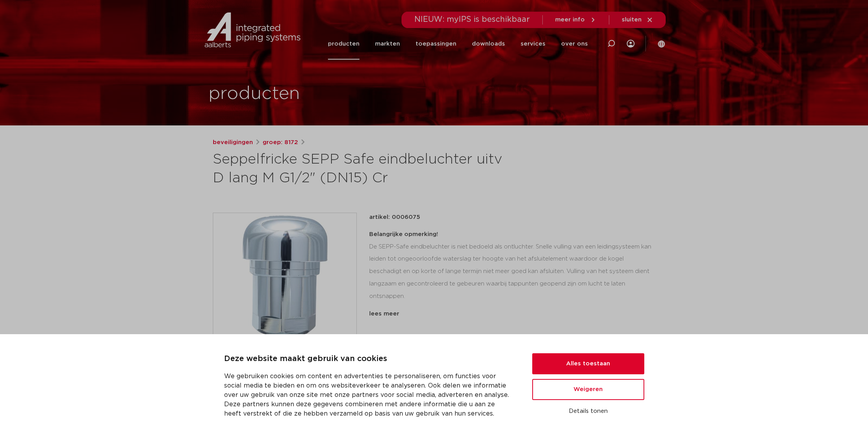  What do you see at coordinates (631, 19) in the screenshot?
I see `span: sluiten` at bounding box center [631, 19].